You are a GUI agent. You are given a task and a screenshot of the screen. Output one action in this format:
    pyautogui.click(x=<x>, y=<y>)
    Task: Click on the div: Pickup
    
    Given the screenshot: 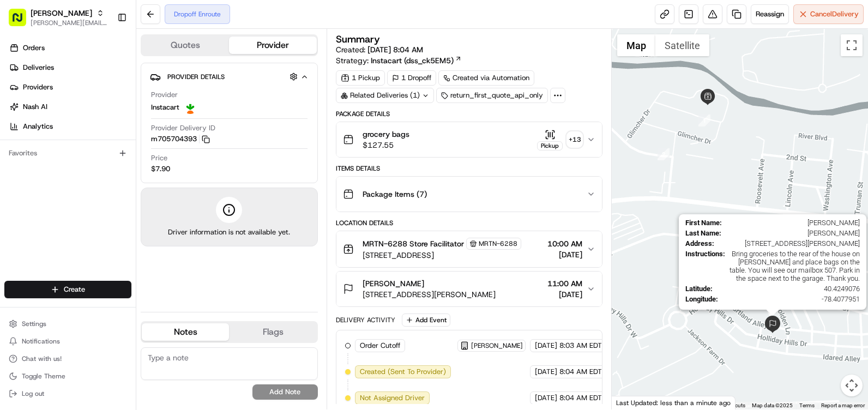 What is the action you would take?
    pyautogui.click(x=550, y=145)
    